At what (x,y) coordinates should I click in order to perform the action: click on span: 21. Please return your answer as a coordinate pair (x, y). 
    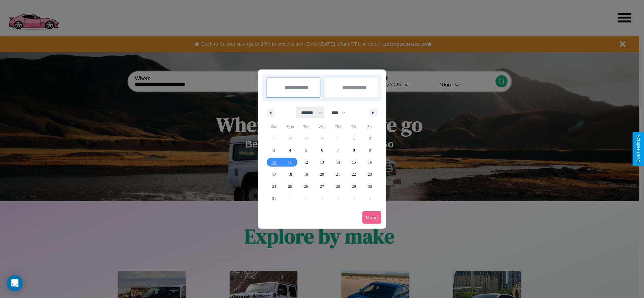
    Looking at the image, I should click on (338, 175).